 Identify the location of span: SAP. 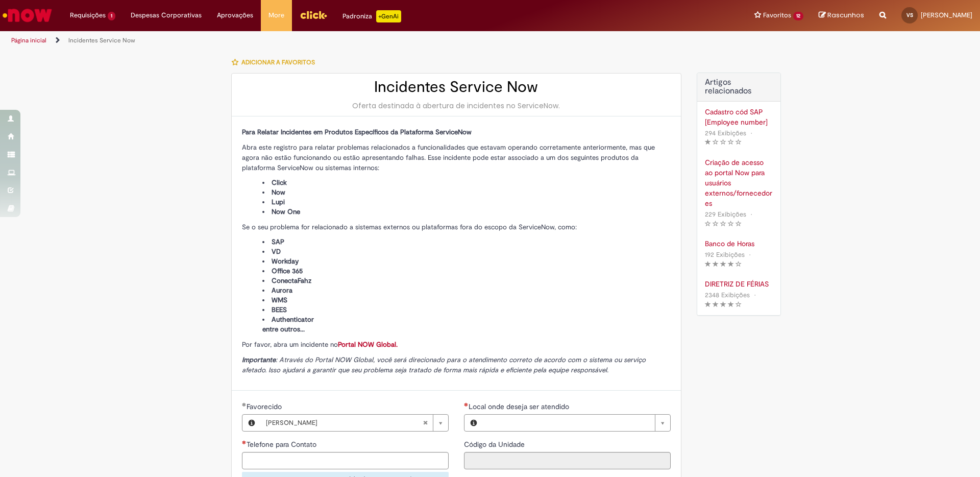
(277, 241).